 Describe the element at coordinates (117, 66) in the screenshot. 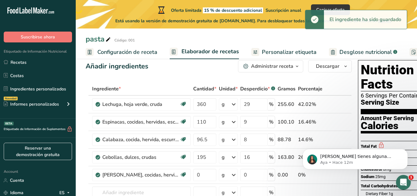

I see `div: Añadir ingredientes` at that location.